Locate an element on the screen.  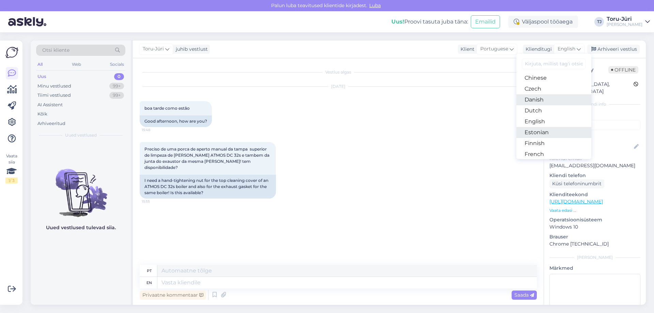
div: Web is located at coordinates (76, 64).